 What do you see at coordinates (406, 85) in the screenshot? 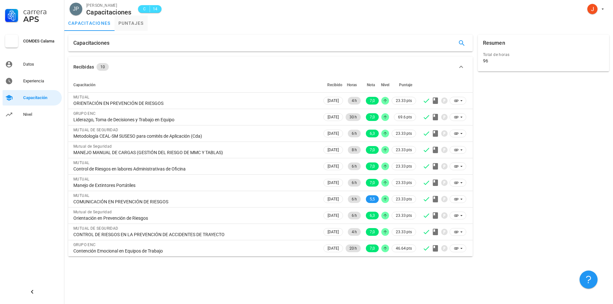
I see `span: Puntaje` at bounding box center [406, 85].